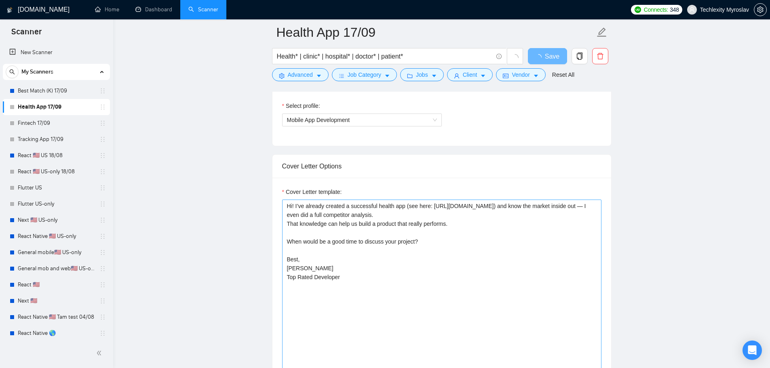  What do you see at coordinates (56, 107) in the screenshot?
I see `a: Health App 17/09` at bounding box center [56, 107].